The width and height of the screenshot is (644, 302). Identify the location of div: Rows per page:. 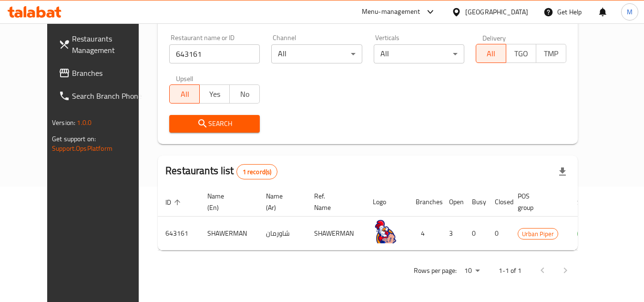
(472, 271).